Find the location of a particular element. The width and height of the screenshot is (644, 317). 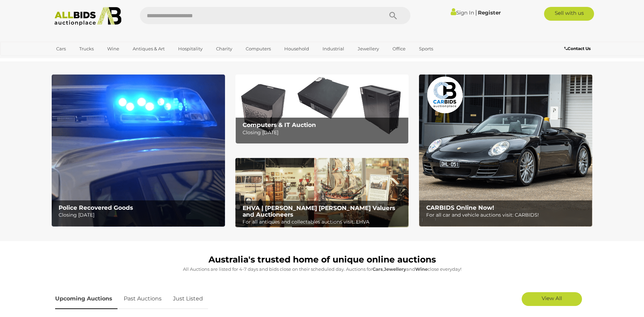

a: Computers is located at coordinates (258, 49).